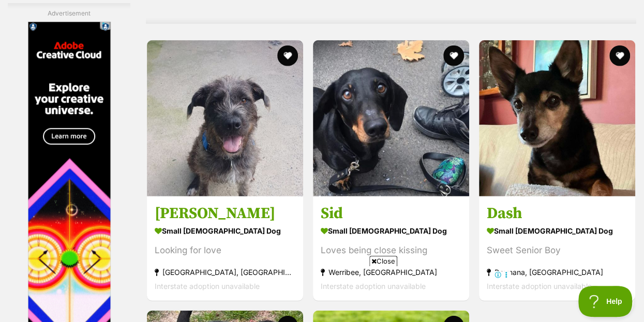  I want to click on span: Close, so click(383, 261).